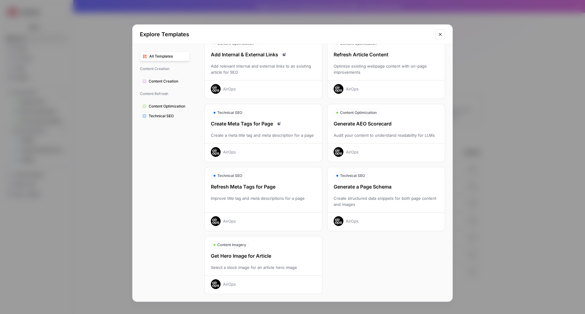 The width and height of the screenshot is (585, 314). I want to click on button: Technical SEOCreate Meta Tags for PageRead docsCreate a meta title tag and meta description for a..., so click(263, 133).